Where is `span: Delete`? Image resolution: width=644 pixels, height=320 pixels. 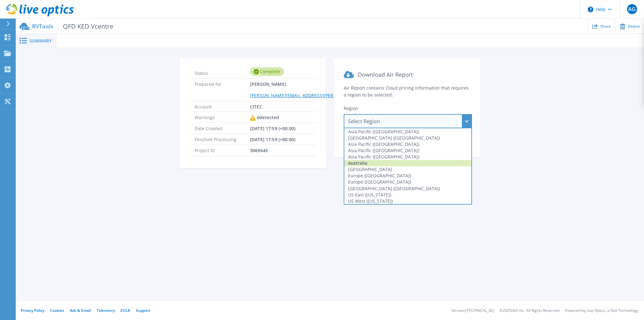
span: Delete is located at coordinates (634, 26).